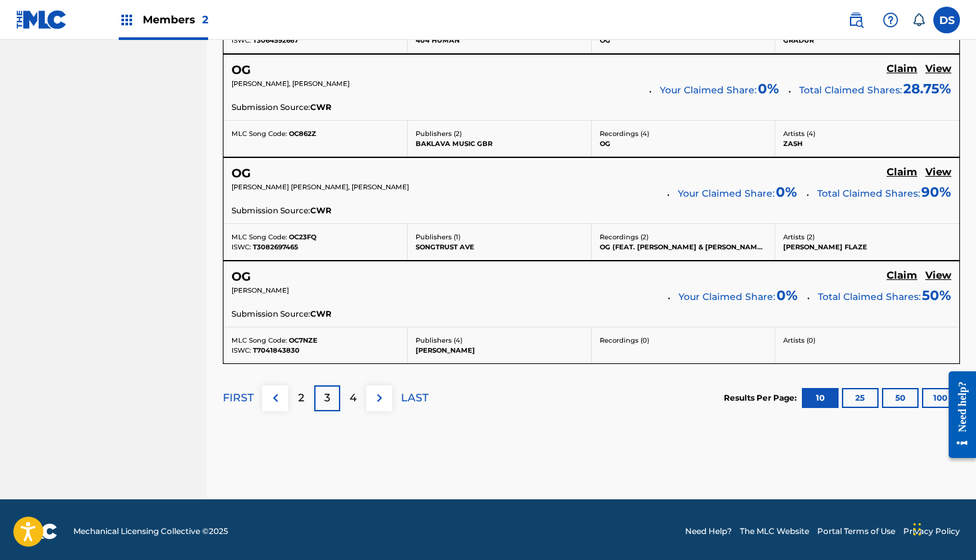 The image size is (976, 560). What do you see at coordinates (23, 46) in the screenshot?
I see `div: Need help?` at bounding box center [23, 46].